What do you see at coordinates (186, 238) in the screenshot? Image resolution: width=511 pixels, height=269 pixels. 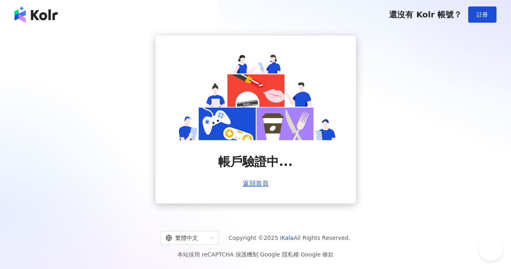 I see `div: 繁體中文` at bounding box center [186, 238].